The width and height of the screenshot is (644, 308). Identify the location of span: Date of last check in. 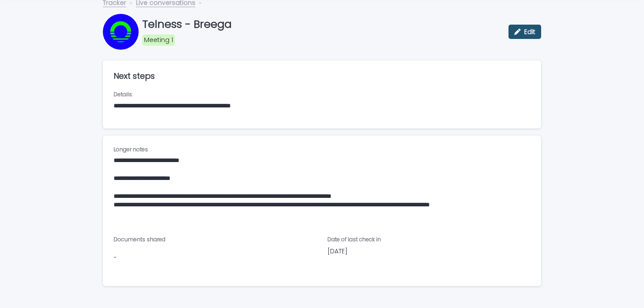
(354, 239).